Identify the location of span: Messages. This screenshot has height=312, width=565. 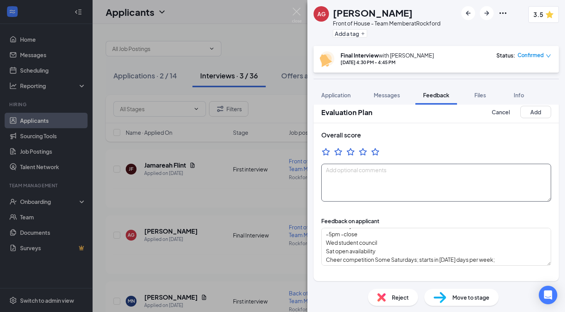
(387, 95).